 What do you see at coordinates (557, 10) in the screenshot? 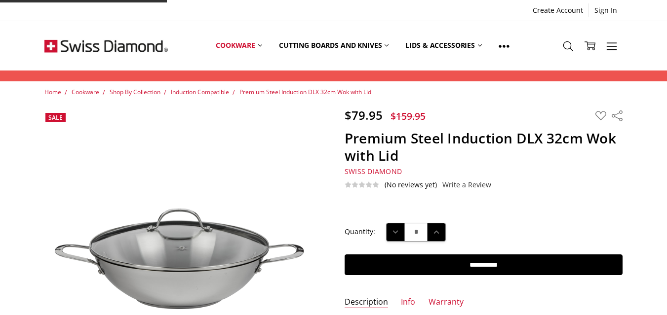
I see `a: Create Account` at bounding box center [557, 10].